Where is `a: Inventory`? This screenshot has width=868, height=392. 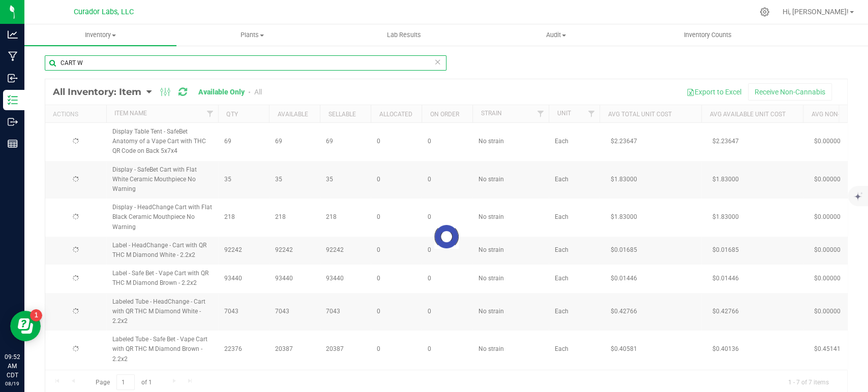
a: Inventory is located at coordinates (100, 35).